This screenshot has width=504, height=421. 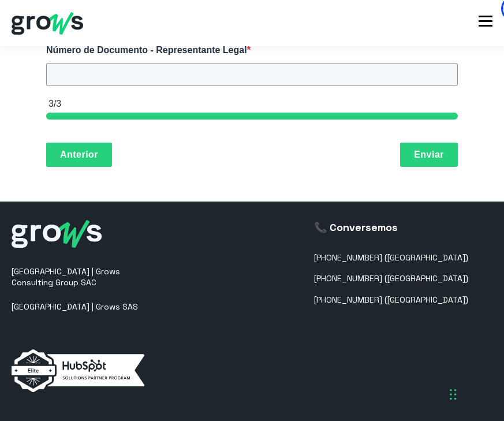 What do you see at coordinates (57, 234) in the screenshot?
I see `img: grows-white_1` at bounding box center [57, 234].